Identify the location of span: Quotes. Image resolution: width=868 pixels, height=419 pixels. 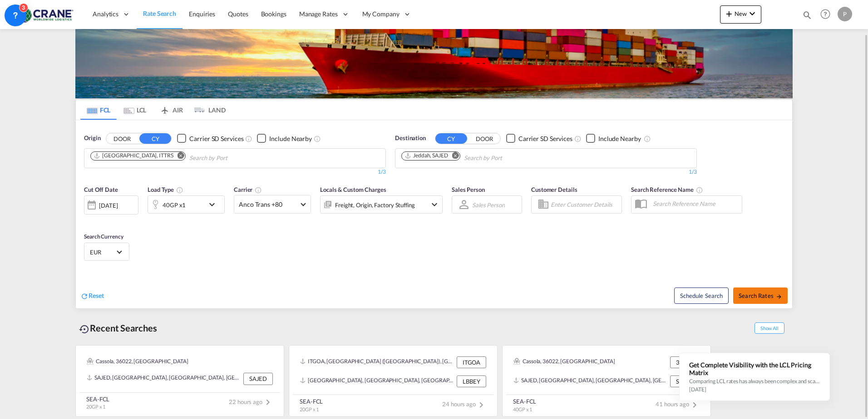
(238, 14).